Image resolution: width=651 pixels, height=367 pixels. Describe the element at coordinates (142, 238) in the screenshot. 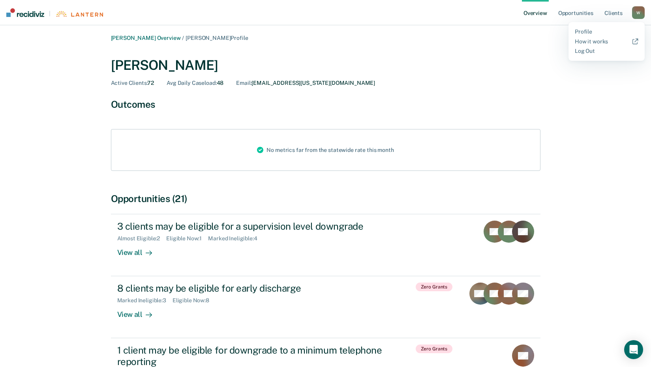

I see `div: Almost Eligible : 2` at that location.